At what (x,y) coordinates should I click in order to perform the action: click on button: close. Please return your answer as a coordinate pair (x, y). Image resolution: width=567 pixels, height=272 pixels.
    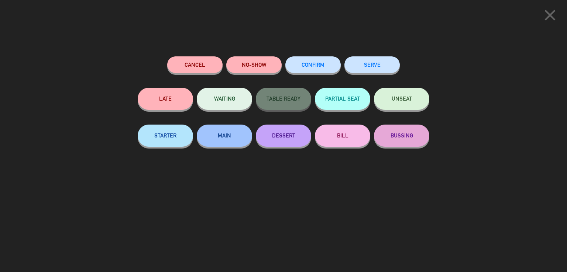
    Looking at the image, I should click on (550, 16).